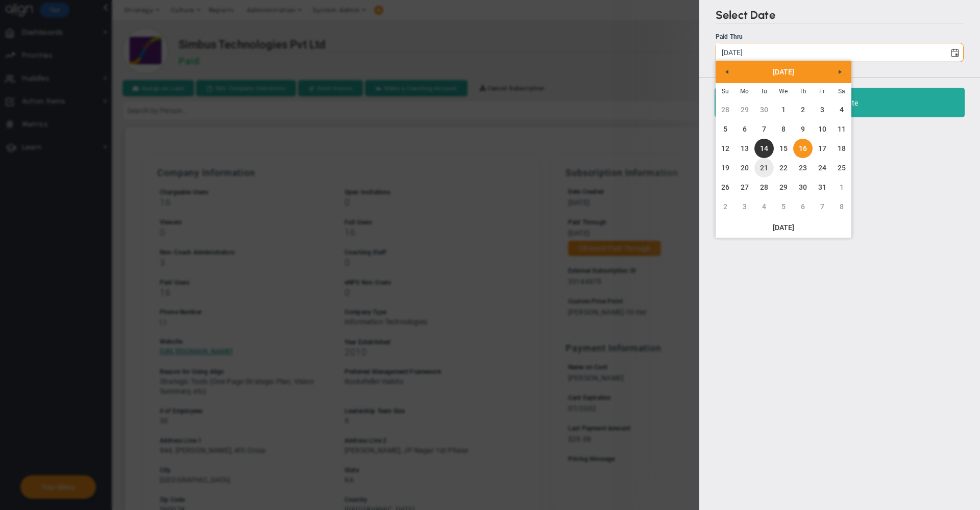  What do you see at coordinates (822, 168) in the screenshot?
I see `a: 24` at bounding box center [822, 168].